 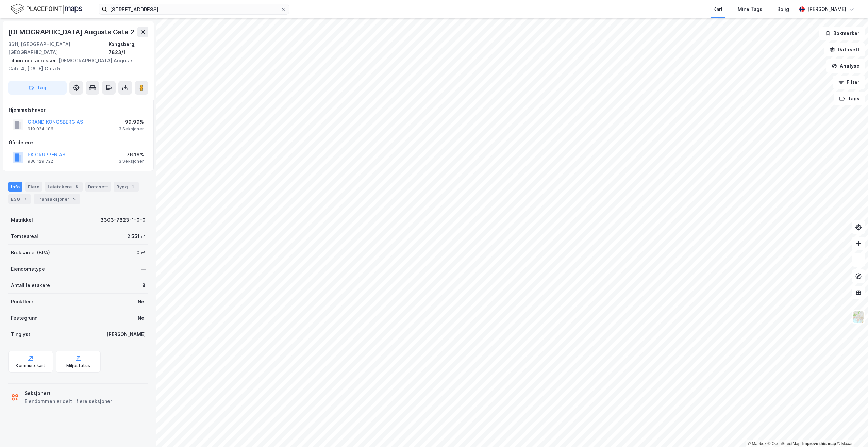 I want to click on div: 919 024 186, so click(x=41, y=129).